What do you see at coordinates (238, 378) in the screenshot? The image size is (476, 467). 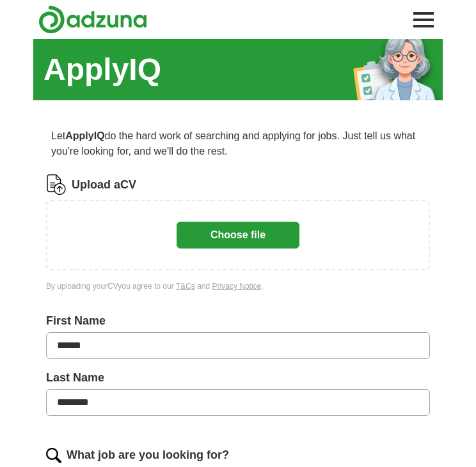 I see `label: Last Name` at bounding box center [238, 378].